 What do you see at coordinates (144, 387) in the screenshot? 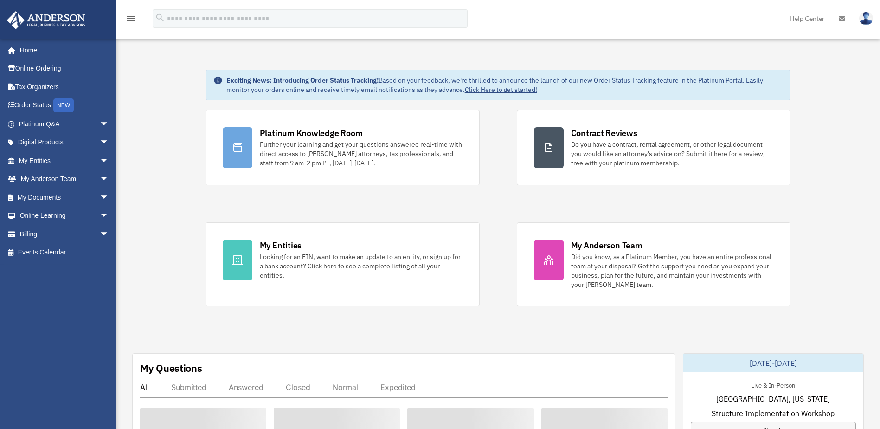
I see `div: All` at bounding box center [144, 387].